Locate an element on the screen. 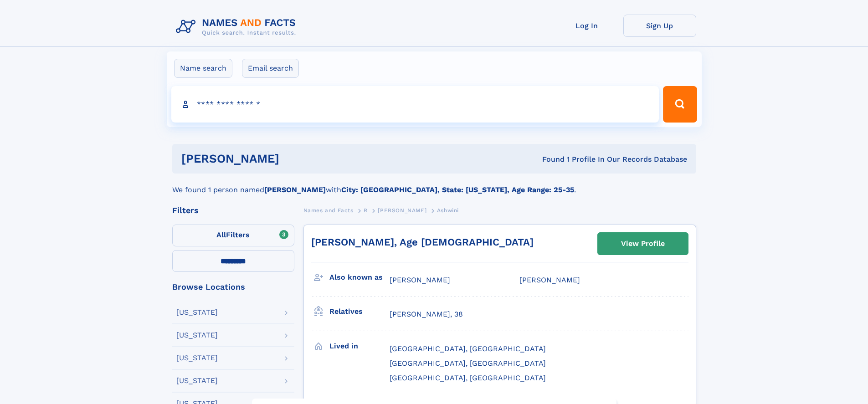 Image resolution: width=868 pixels, height=404 pixels. div: Found 1 Profile In Our Records Database is located at coordinates (549, 160).